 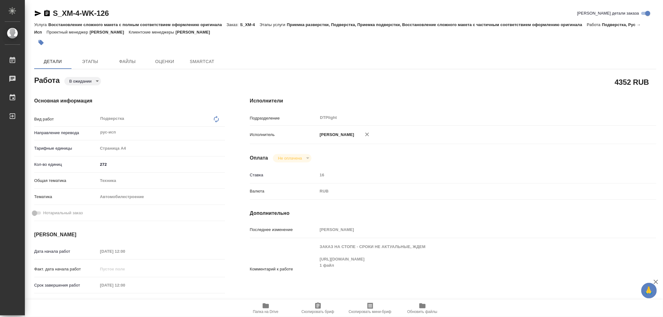 I want to click on span: Скопировать мини-бриф, so click(x=370, y=312).